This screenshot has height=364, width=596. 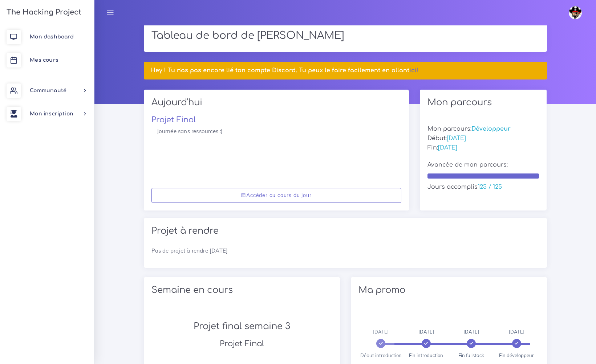 What do you see at coordinates (484, 103) in the screenshot?
I see `h2: Mon parcours` at bounding box center [484, 103].